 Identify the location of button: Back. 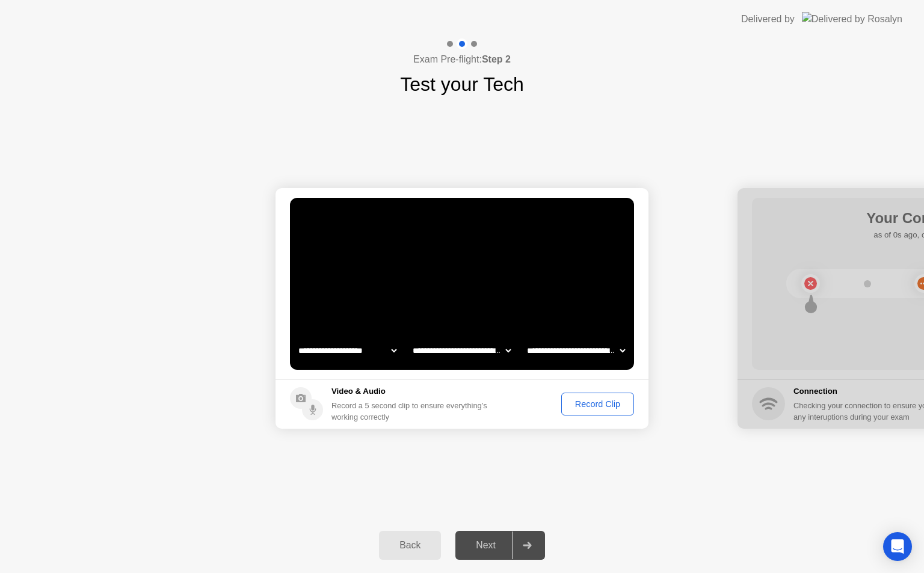
(410, 545).